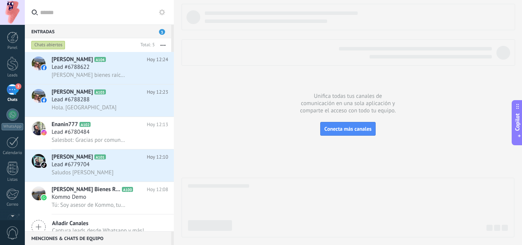  What do you see at coordinates (146, 45) in the screenshot?
I see `div: Total: 5` at bounding box center [146, 45].